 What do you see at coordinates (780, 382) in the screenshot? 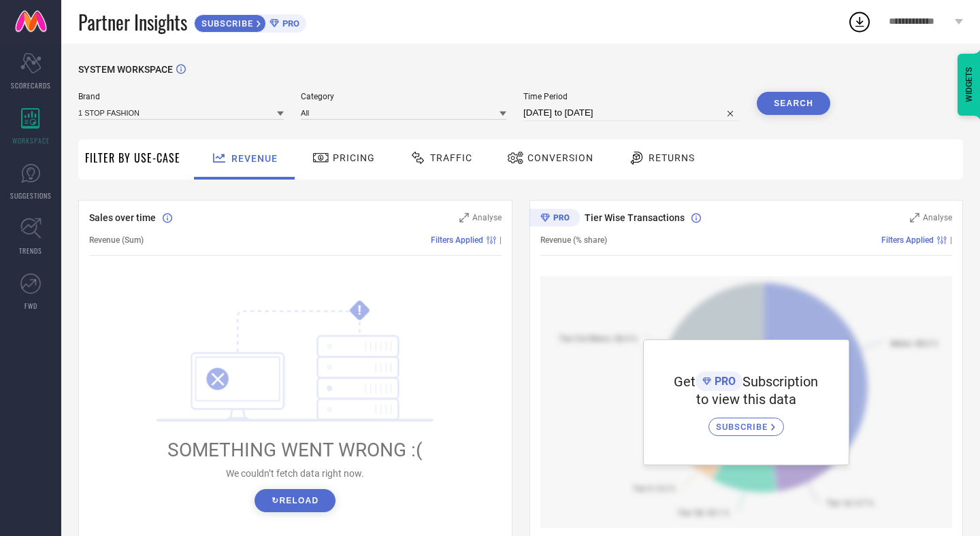
I see `span: Subscription` at bounding box center [780, 382].